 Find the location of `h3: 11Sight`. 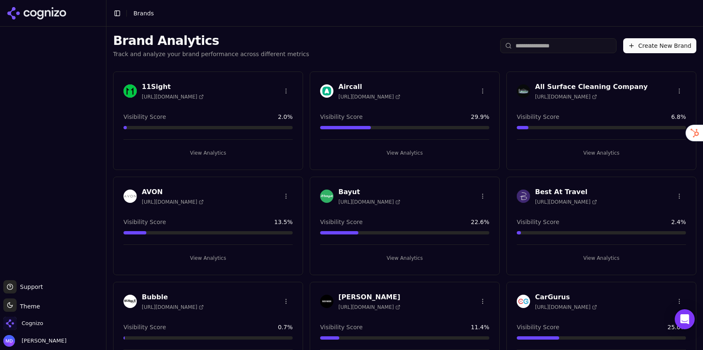

h3: 11Sight is located at coordinates (173, 87).